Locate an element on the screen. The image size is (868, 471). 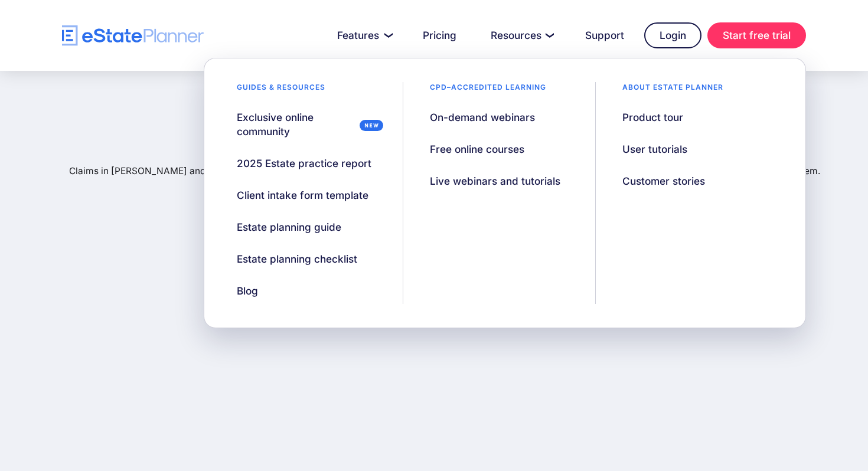
a: Product tour is located at coordinates (653, 118).